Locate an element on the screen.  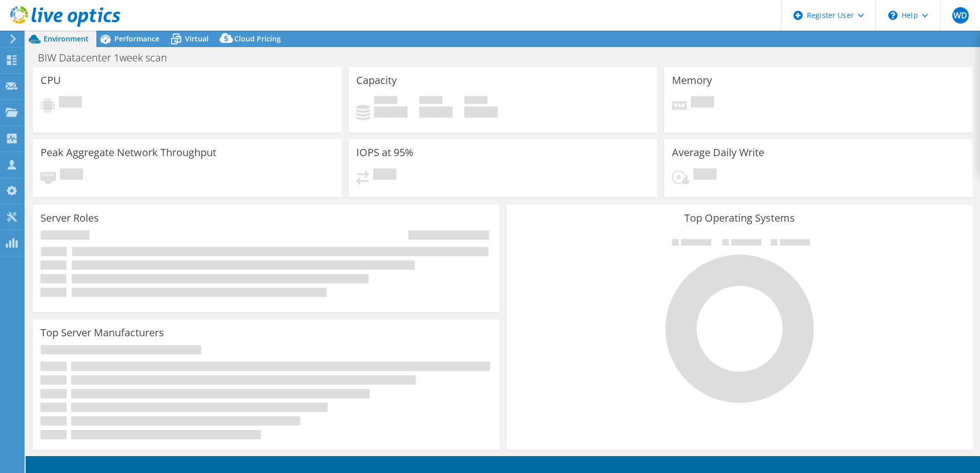
h3: Capacity is located at coordinates (376, 81).